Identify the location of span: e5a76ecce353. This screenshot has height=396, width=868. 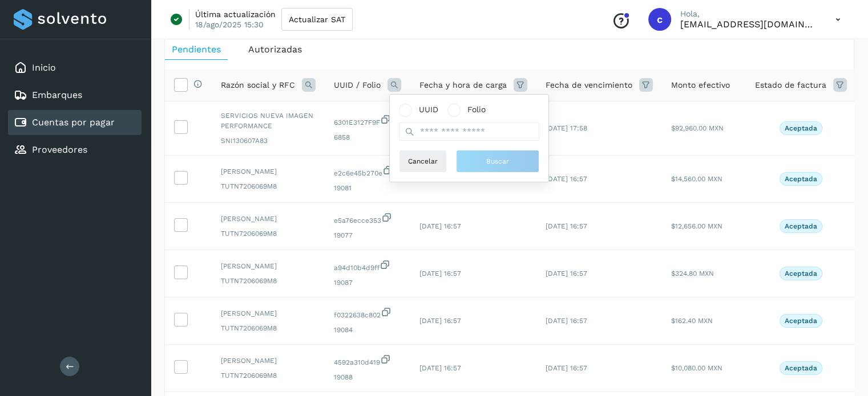
(368, 219).